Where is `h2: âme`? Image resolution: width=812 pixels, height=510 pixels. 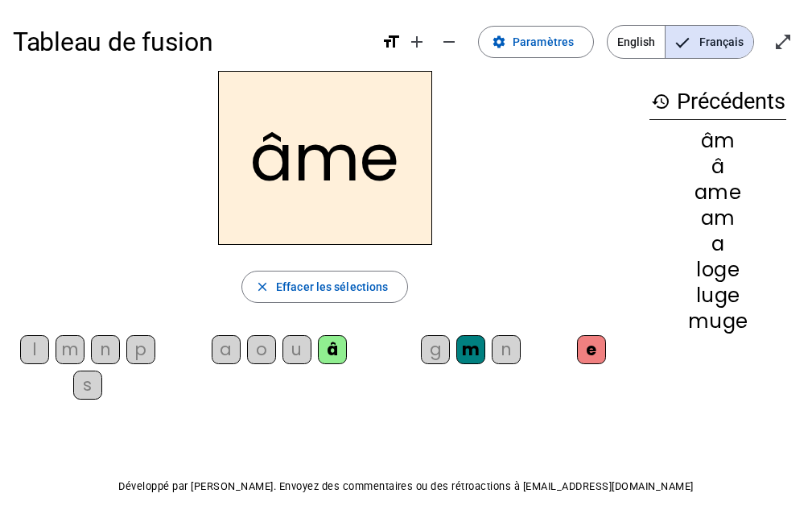 h2: âme is located at coordinates (325, 158).